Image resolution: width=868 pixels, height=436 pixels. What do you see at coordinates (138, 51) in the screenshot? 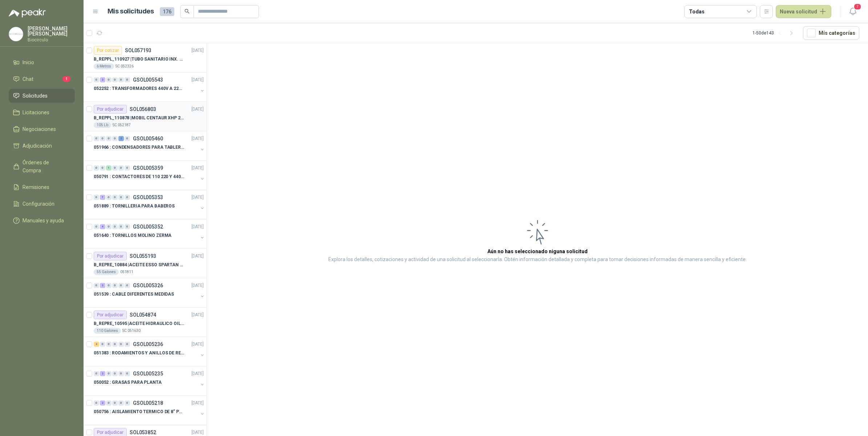
I see `p: SOL057193` at bounding box center [138, 51].